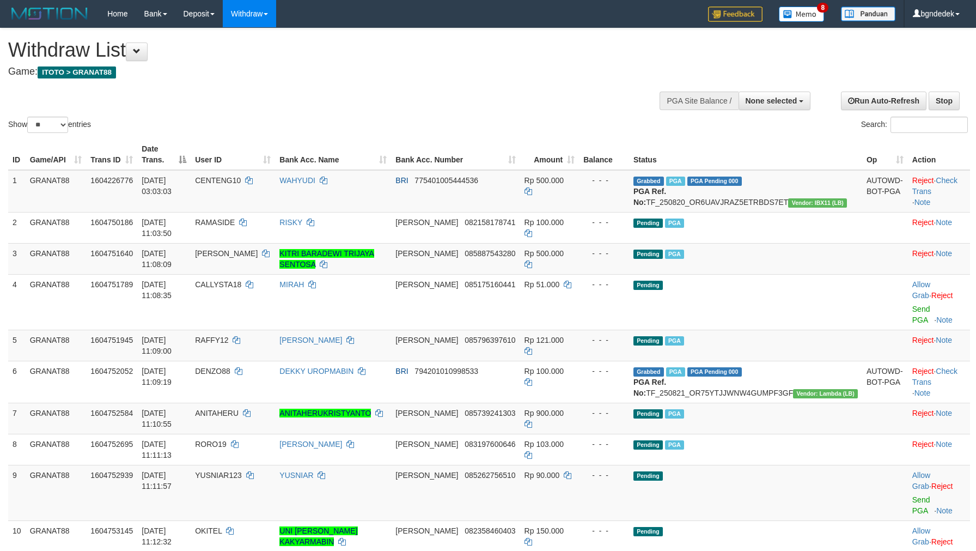  What do you see at coordinates (542, 284) in the screenshot?
I see `span: Rp 51.000` at bounding box center [542, 284].